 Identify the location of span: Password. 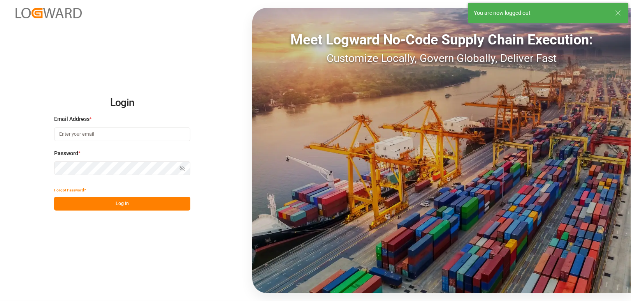
(66, 153).